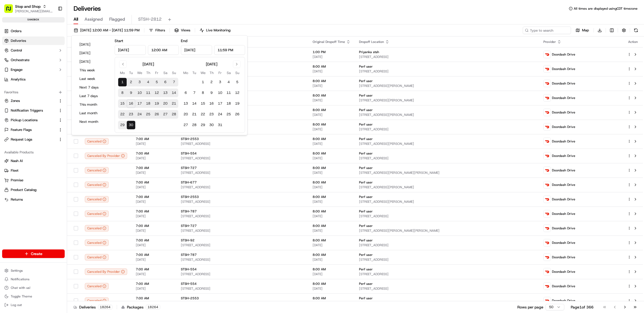 The image size is (644, 313). What do you see at coordinates (30, 120) in the screenshot?
I see `a: Pickup Locations` at bounding box center [30, 120].